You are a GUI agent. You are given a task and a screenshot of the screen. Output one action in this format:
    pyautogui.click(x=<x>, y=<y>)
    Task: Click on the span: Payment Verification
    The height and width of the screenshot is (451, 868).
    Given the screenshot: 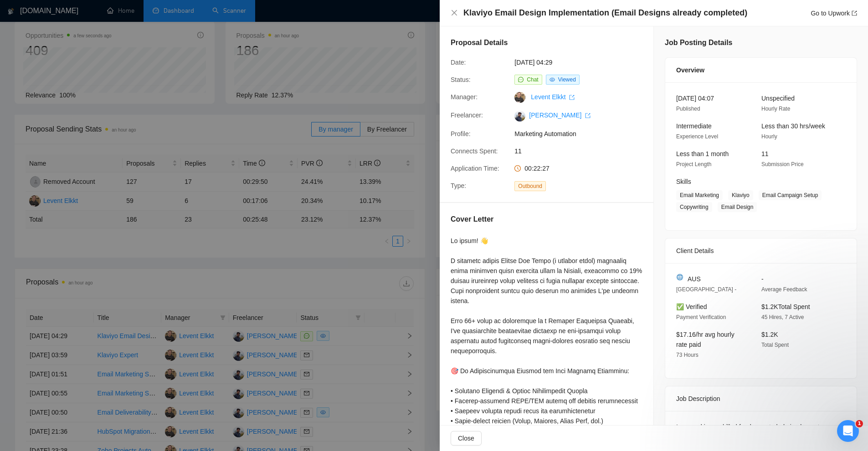 What is the action you would take?
    pyautogui.click(x=701, y=318)
    